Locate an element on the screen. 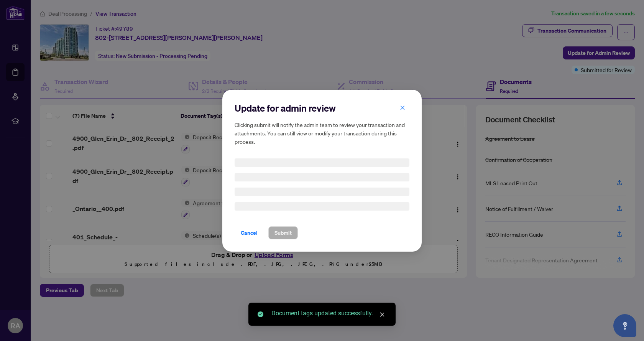 The width and height of the screenshot is (644, 341). div: Document tags updated successfully. is located at coordinates (329, 313).